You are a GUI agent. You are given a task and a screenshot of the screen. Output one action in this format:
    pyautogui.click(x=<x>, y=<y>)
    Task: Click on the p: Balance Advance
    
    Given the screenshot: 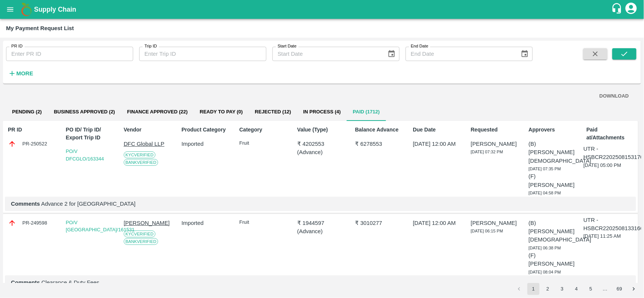 What is the action you would take?
    pyautogui.click(x=380, y=130)
    